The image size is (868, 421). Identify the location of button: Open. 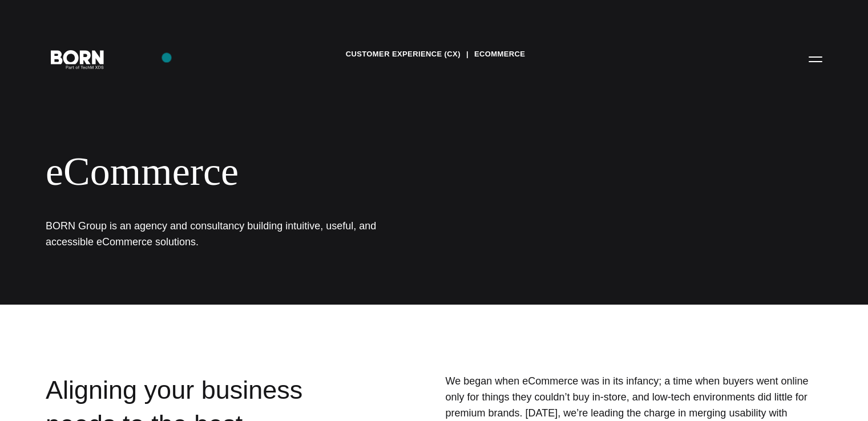
(815, 59).